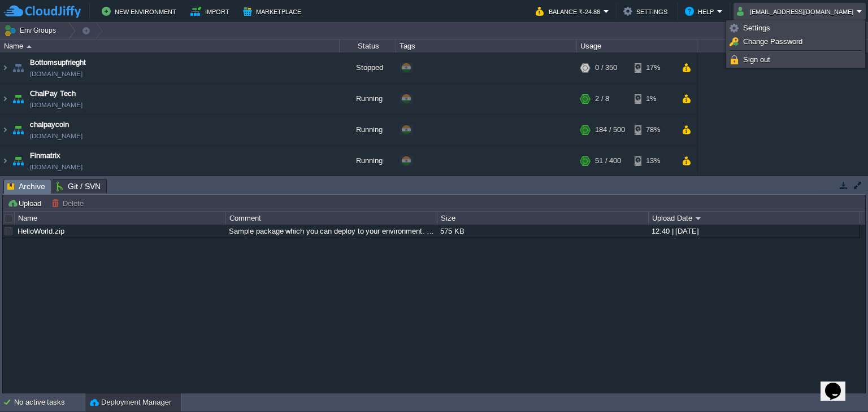 The image size is (868, 412). What do you see at coordinates (58, 63) in the screenshot?
I see `a: Bottomsupfrieght` at bounding box center [58, 63].